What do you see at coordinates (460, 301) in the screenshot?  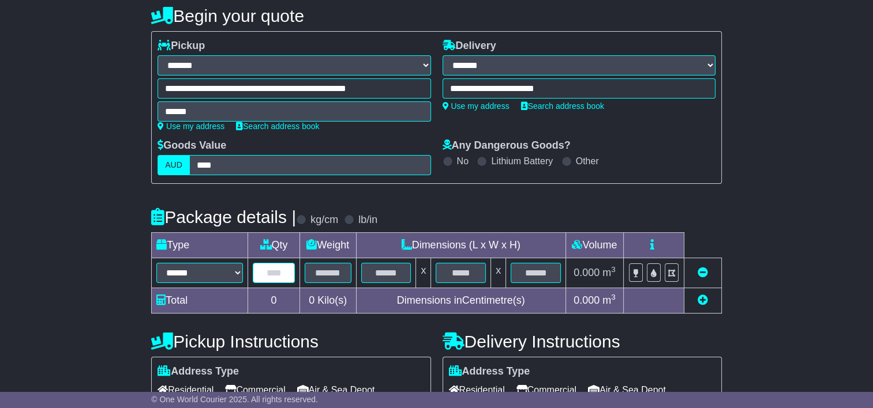 I see `td: Dimensions in Centimetre(s)` at bounding box center [460, 301].